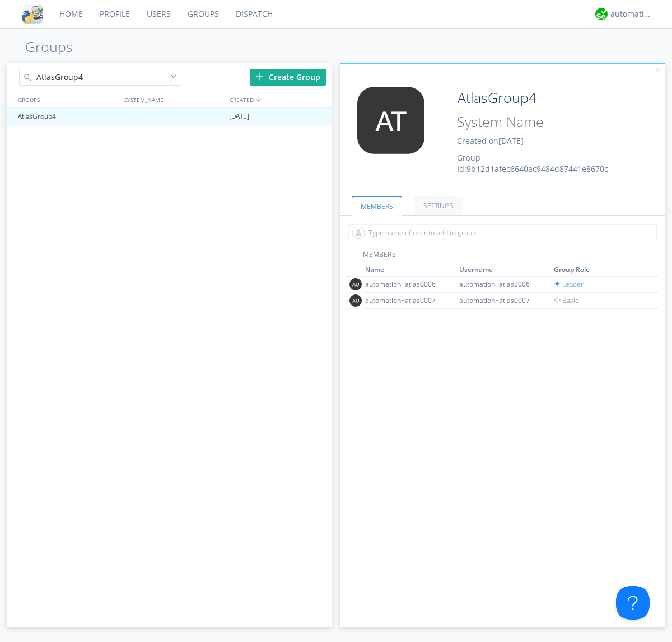  I want to click on span: Basic, so click(566, 300).